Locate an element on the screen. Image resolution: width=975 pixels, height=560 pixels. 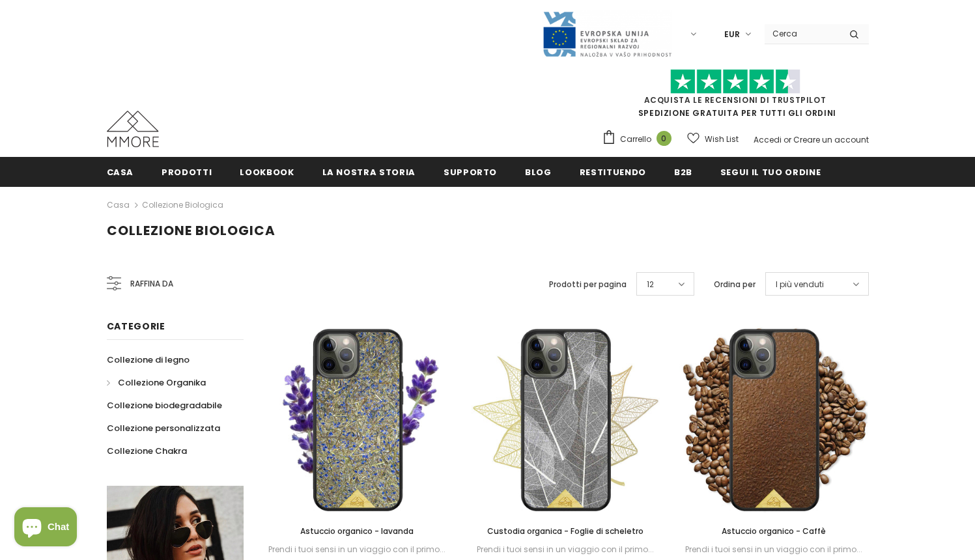
span: Blog is located at coordinates (539, 172).